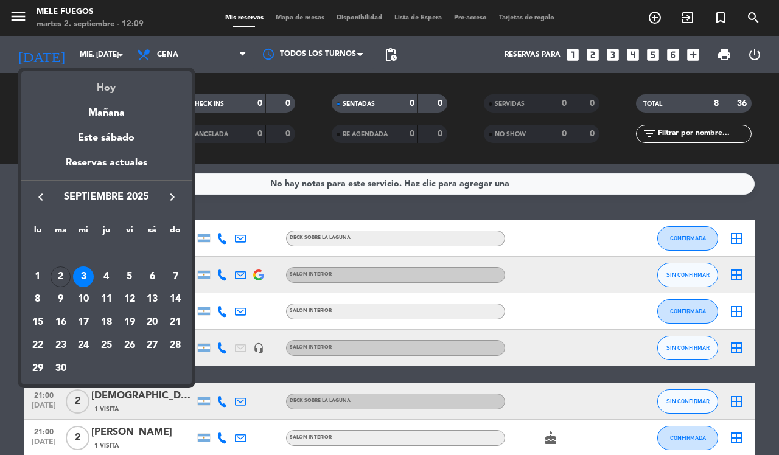 This screenshot has height=455, width=779. I want to click on th: domingo, so click(175, 232).